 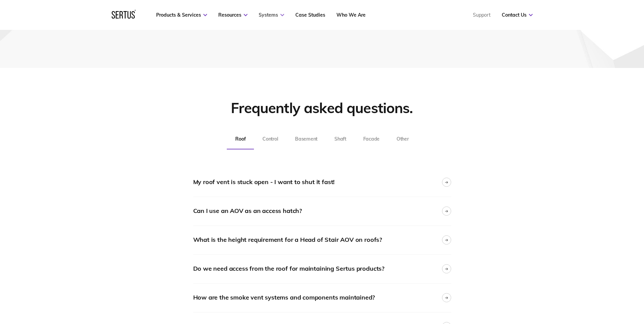 What do you see at coordinates (233, 15) in the screenshot?
I see `a: Resources` at bounding box center [233, 15].